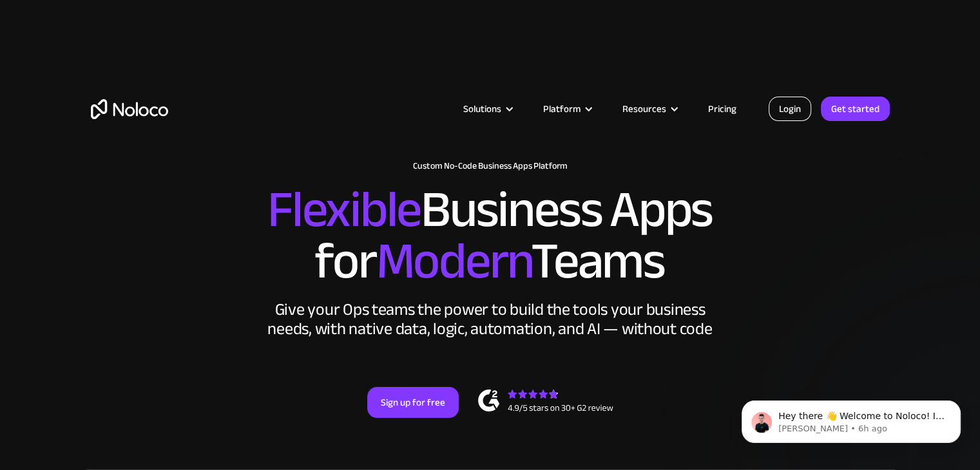 This screenshot has height=470, width=980. What do you see at coordinates (855, 109) in the screenshot?
I see `a: Get started` at bounding box center [855, 109].